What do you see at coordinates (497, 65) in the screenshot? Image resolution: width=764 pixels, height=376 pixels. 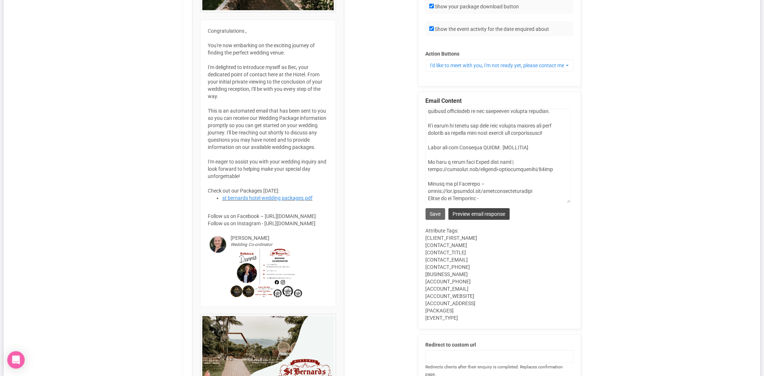 I see `span: I'd like to meet with you, I'm not ready yet, please contact me later, I'd like to know more` at bounding box center [497, 65].